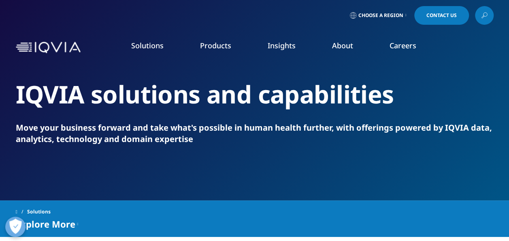  I want to click on nav: Primary, so click(289, 47).